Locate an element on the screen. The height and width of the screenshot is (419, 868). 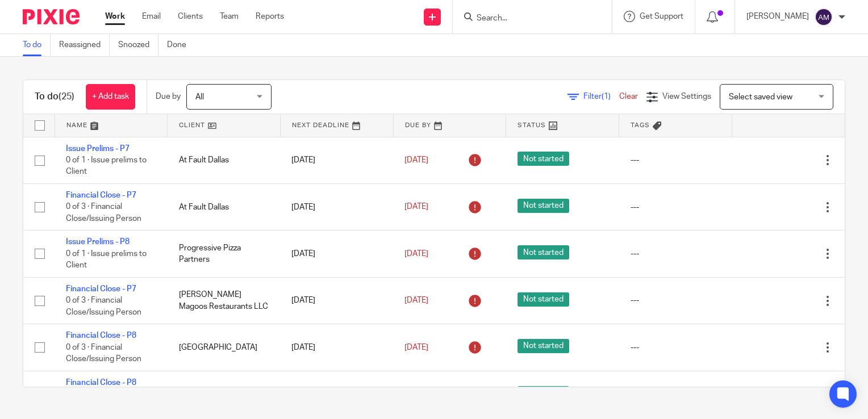
img: Pixie is located at coordinates (51, 17).